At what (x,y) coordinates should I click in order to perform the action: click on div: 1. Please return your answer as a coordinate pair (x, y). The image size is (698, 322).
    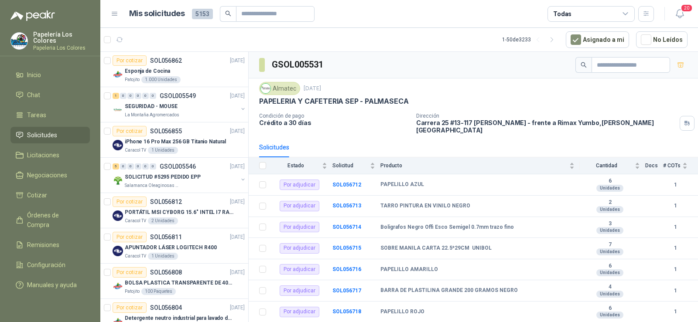
    Looking at the image, I should click on (116, 96).